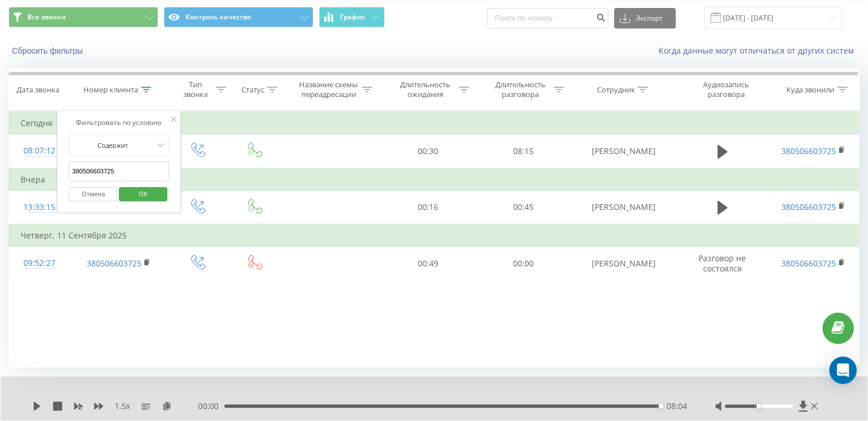 Image resolution: width=868 pixels, height=421 pixels. What do you see at coordinates (428, 263) in the screenshot?
I see `td: 00:49` at bounding box center [428, 263].